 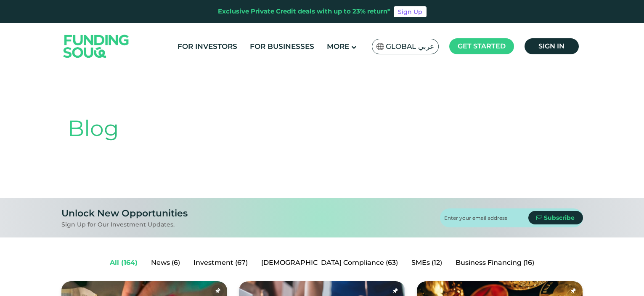 What do you see at coordinates (410, 12) in the screenshot?
I see `a: Sign Up` at bounding box center [410, 12].